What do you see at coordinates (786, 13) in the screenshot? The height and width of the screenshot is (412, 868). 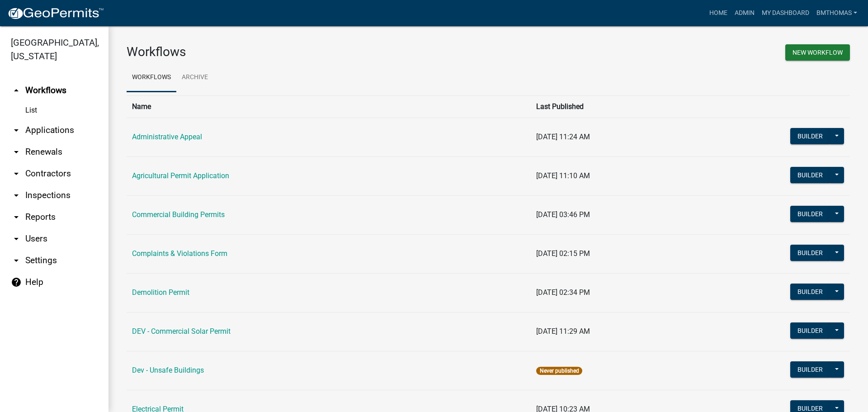 I see `a: My Dashboard` at bounding box center [786, 13].